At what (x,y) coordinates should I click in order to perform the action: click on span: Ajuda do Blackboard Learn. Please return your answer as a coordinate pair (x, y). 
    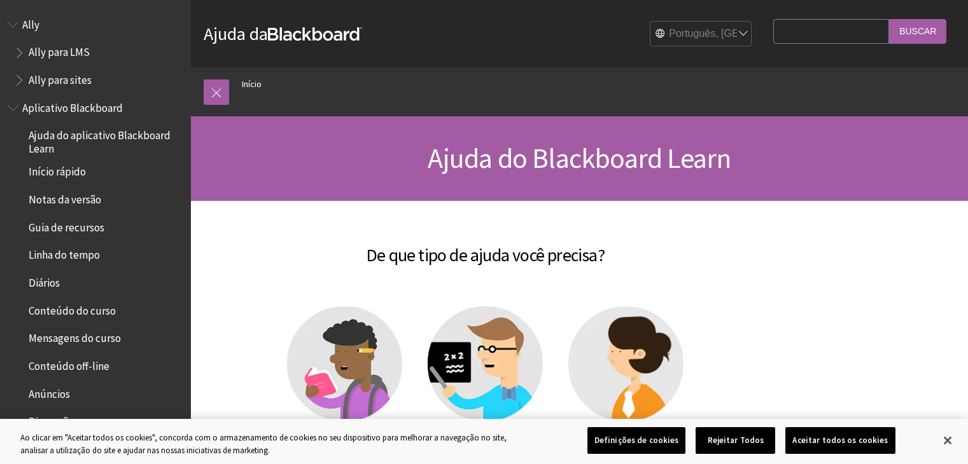
    Looking at the image, I should click on (579, 158).